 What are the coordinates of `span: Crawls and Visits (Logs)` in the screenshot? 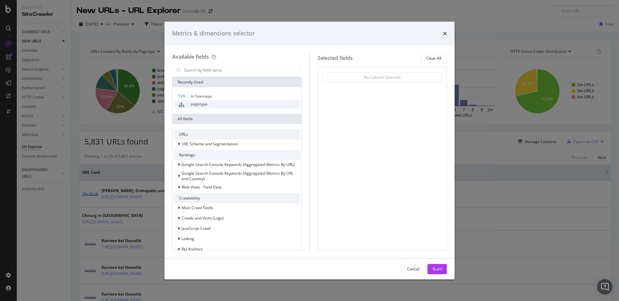 It's located at (202, 218).